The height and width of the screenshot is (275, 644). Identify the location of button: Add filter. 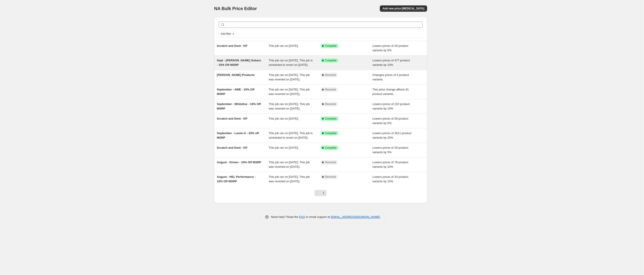
(228, 33).